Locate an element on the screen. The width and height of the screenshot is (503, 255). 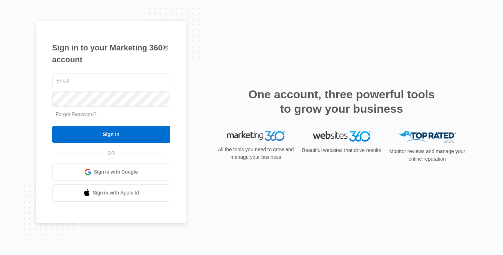
img: Top Rated Local is located at coordinates (427, 137).